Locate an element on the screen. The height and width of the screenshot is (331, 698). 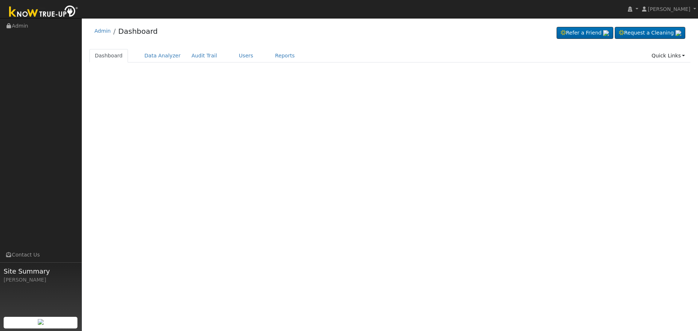
span: Site Summary is located at coordinates (41, 271).